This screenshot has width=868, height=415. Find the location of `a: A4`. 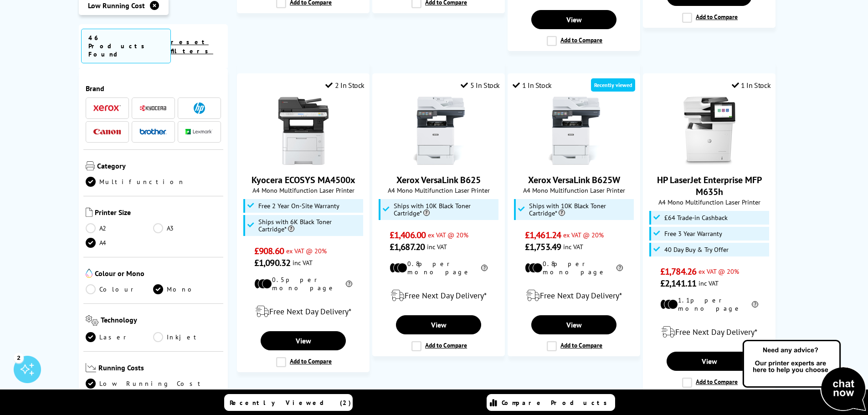

a: A4 is located at coordinates (119, 243).